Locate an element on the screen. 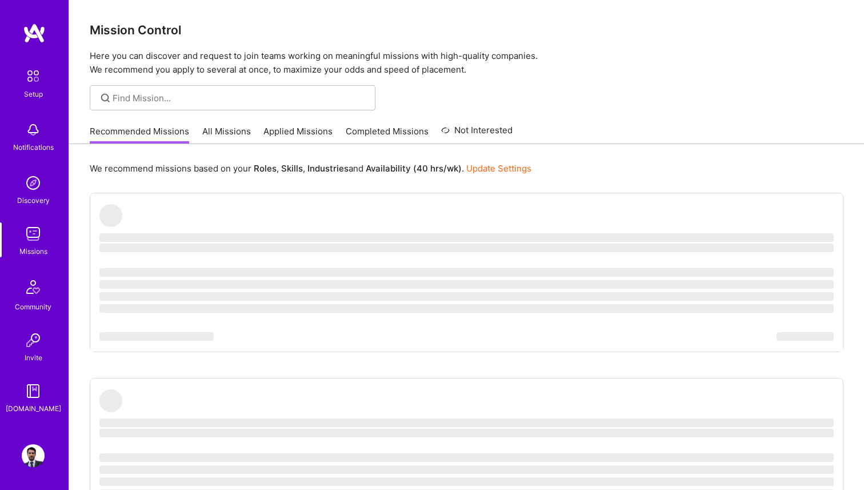 This screenshot has width=864, height=490. img: bell is located at coordinates (33, 130).